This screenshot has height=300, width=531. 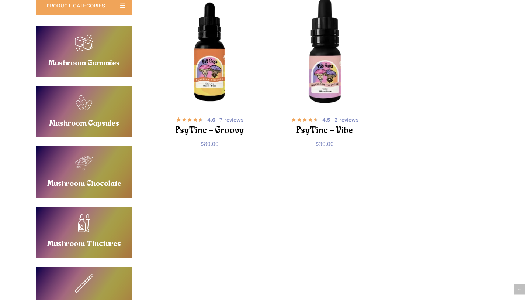 I want to click on h2: PsyTinc – Groovy, so click(x=210, y=131).